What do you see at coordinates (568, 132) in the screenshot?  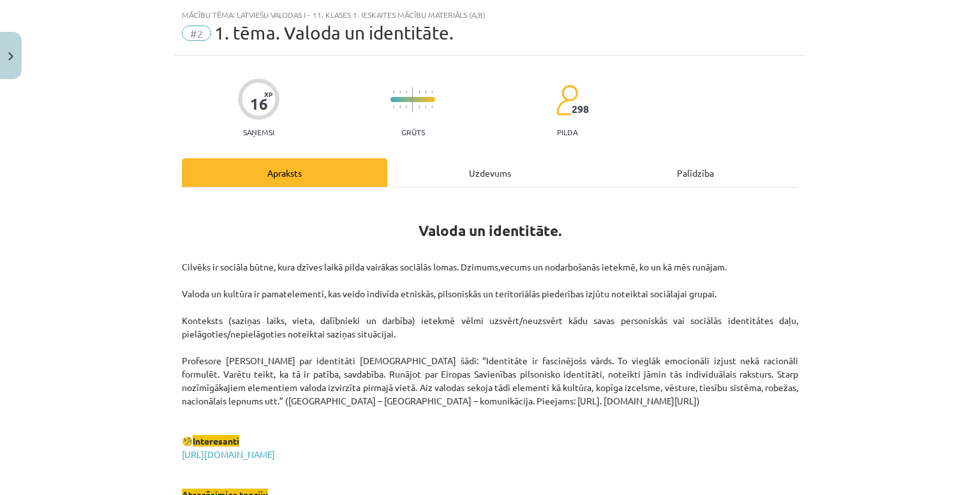 I see `p: pilda` at bounding box center [568, 132].